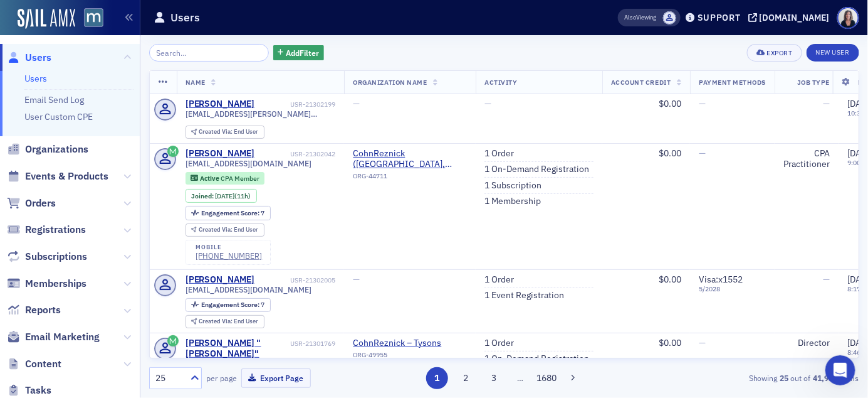 This screenshot has height=398, width=868. I want to click on a: Events & Products, so click(57, 176).